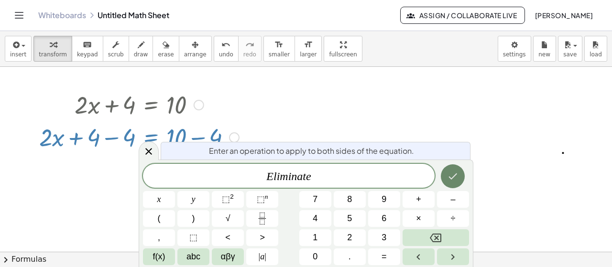  I want to click on button: 1, so click(315, 238).